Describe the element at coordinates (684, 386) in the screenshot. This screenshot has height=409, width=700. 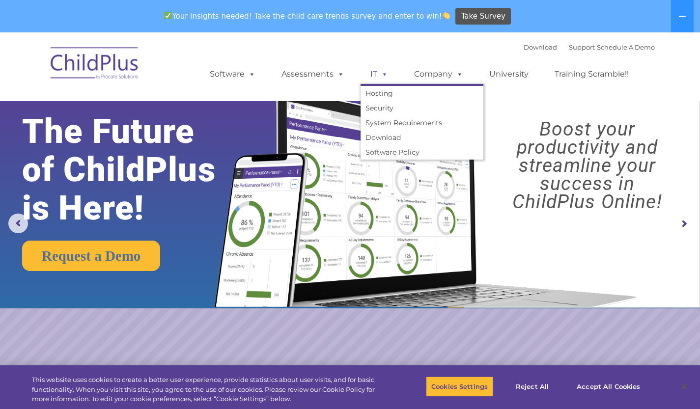
I see `button: Close` at that location.